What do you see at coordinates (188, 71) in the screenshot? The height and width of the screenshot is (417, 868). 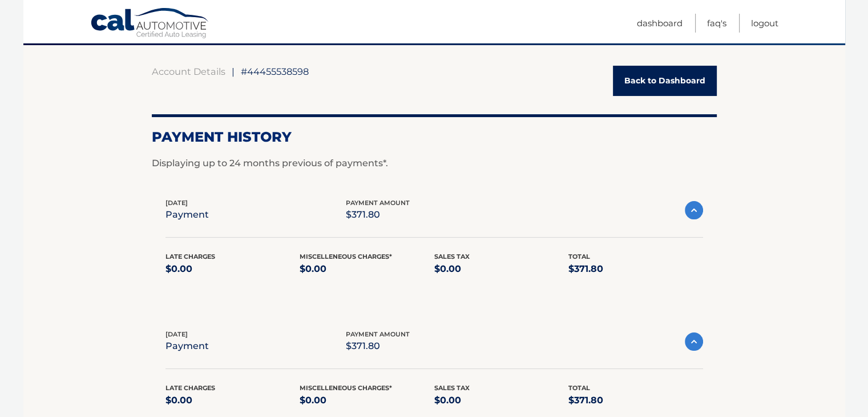 I see `a: Account Details` at bounding box center [188, 71].